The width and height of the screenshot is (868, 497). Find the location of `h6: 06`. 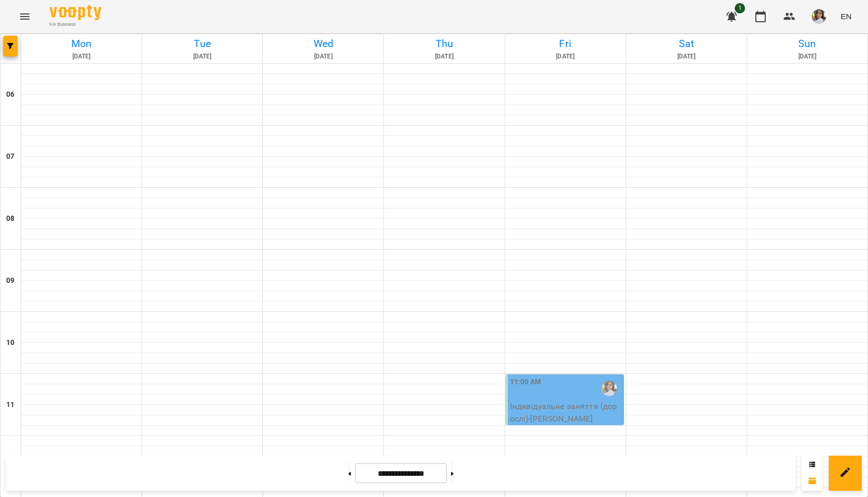

h6: 06 is located at coordinates (10, 95).